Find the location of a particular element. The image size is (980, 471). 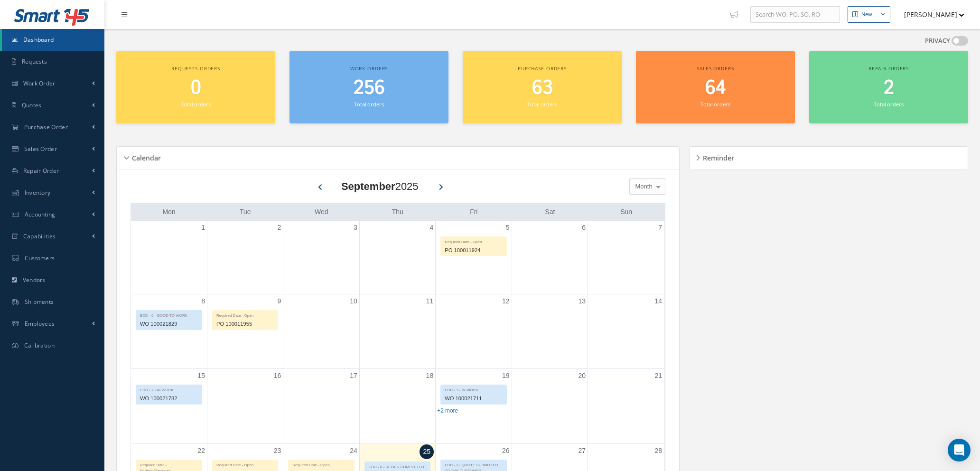

a: Wednesday is located at coordinates (321, 212).